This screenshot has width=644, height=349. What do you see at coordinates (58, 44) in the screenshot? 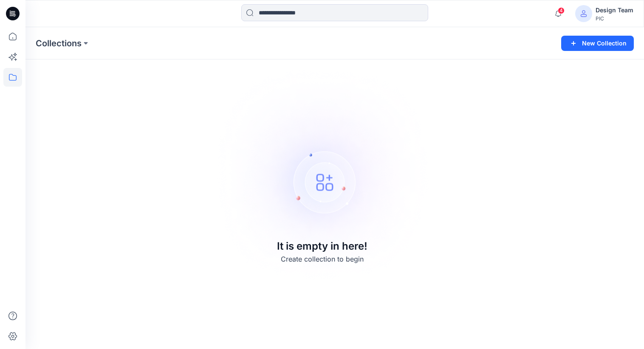
I see `a: Collections` at bounding box center [58, 44].